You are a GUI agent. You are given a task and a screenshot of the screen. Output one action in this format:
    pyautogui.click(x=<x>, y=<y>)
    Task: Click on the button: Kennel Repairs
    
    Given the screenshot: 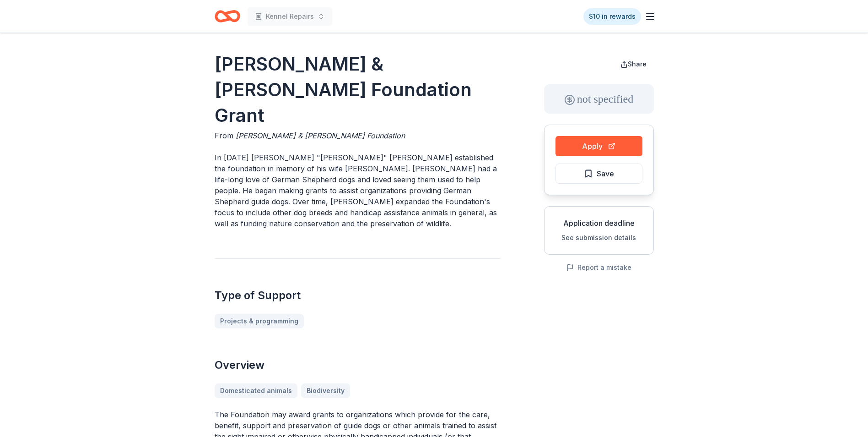 What is the action you would take?
    pyautogui.click(x=290, y=16)
    